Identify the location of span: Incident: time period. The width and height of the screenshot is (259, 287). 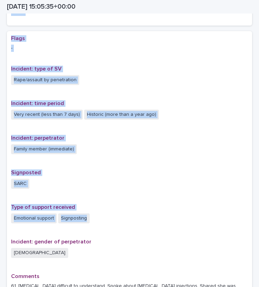
(37, 104).